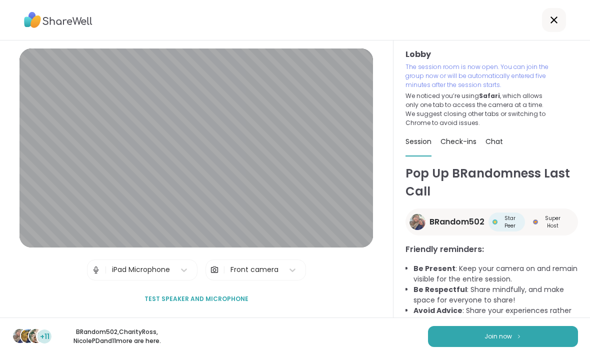  What do you see at coordinates (519, 336) in the screenshot?
I see `img: ShareWell Logomark` at bounding box center [519, 336].